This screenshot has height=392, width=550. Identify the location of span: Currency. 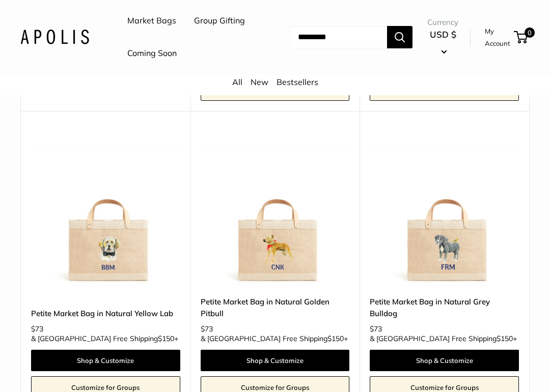
(442, 23).